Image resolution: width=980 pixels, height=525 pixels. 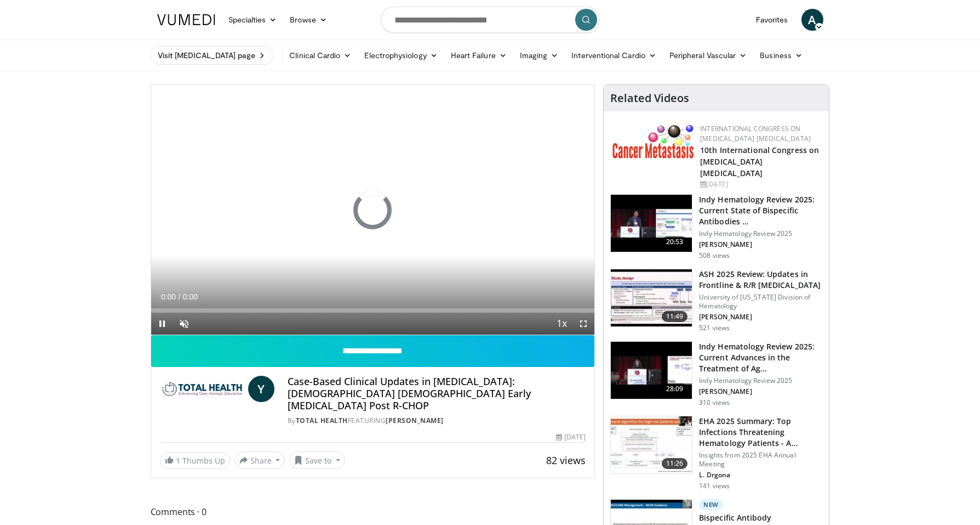 I want to click on a: 28:09 Indy Hematology Review 2025: Current Advances in the Treatment of Ag… Indy Hematology Revie..., so click(x=716, y=374).